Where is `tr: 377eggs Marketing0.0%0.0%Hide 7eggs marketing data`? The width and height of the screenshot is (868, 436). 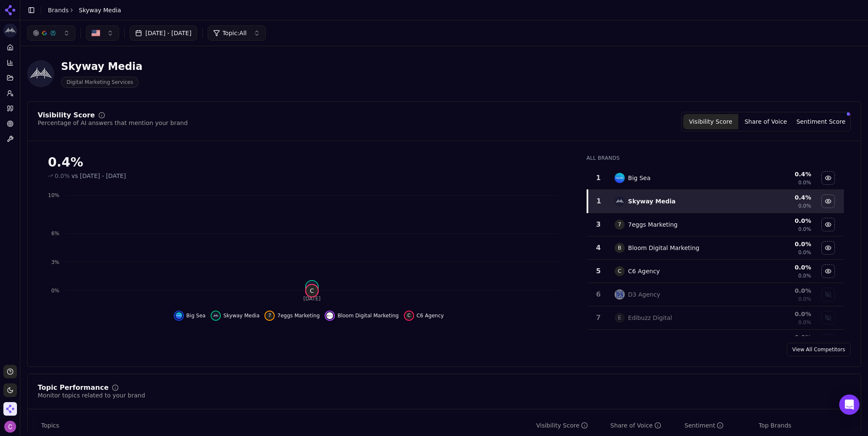 tr: 377eggs Marketing0.0%0.0%Hide 7eggs marketing data is located at coordinates (715, 224).